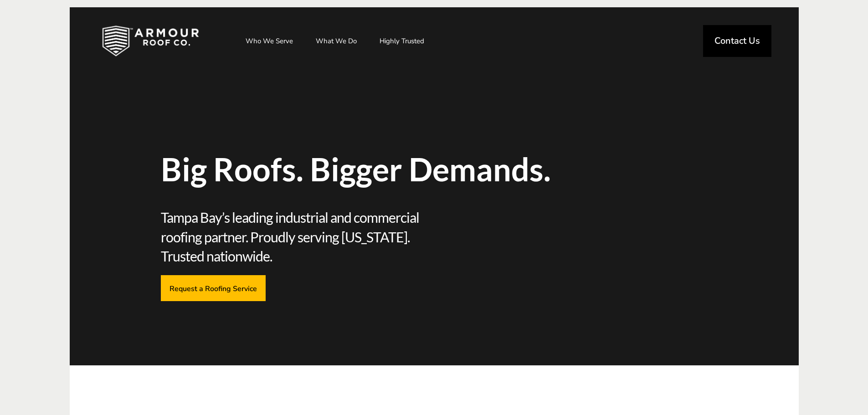 This screenshot has width=868, height=415. I want to click on a: Who We Serve, so click(270, 41).